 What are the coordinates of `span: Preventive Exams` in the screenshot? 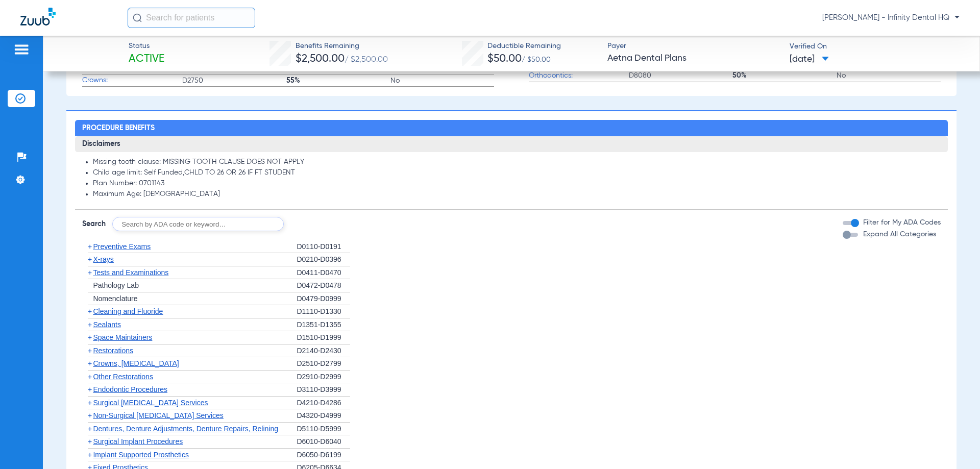 It's located at (121, 247).